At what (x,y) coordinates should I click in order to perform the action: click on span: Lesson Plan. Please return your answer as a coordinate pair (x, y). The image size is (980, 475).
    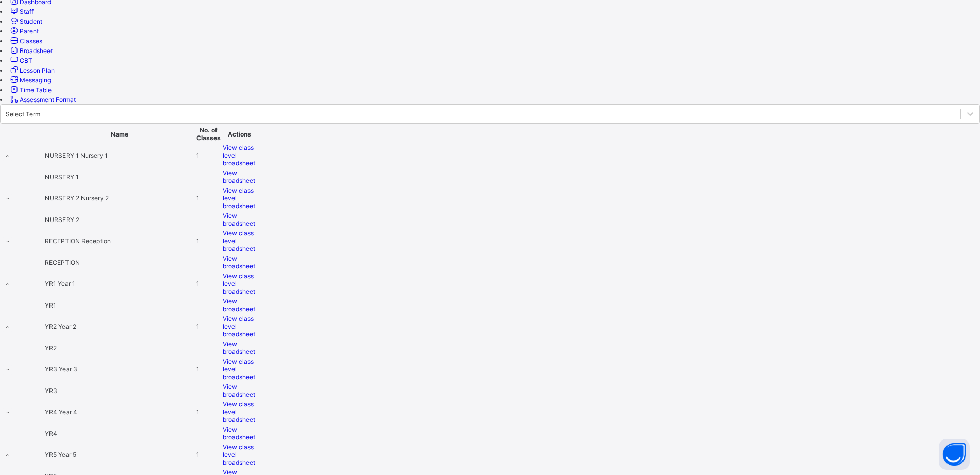
    Looking at the image, I should click on (37, 70).